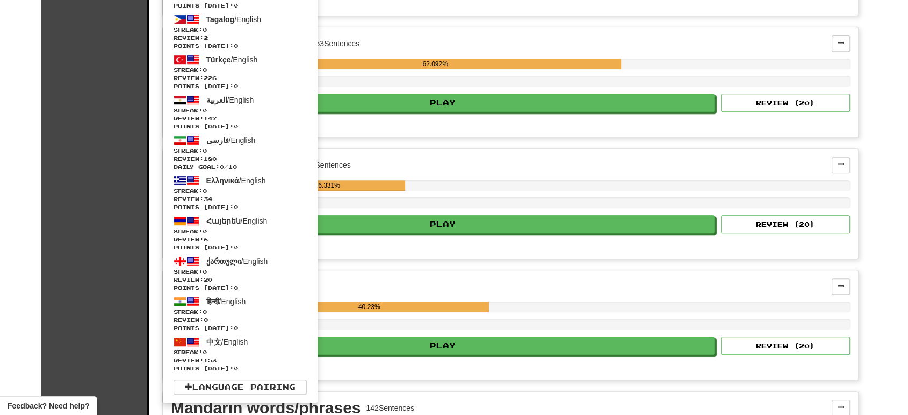 The width and height of the screenshot is (908, 415). What do you see at coordinates (240, 159) in the screenshot?
I see `span: Review: 180` at bounding box center [240, 159].